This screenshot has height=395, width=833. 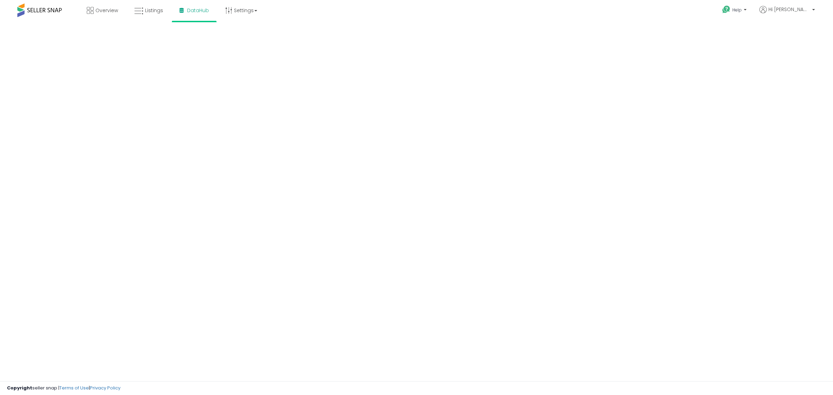 What do you see at coordinates (726, 9) in the screenshot?
I see `i: Get Help` at bounding box center [726, 9].